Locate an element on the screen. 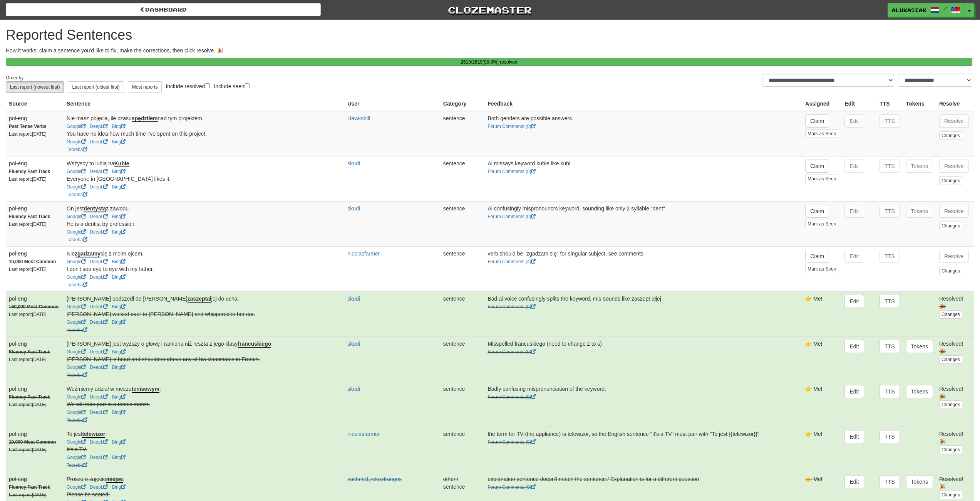 The width and height of the screenshot is (980, 501). a: Tatoeba is located at coordinates (77, 465).